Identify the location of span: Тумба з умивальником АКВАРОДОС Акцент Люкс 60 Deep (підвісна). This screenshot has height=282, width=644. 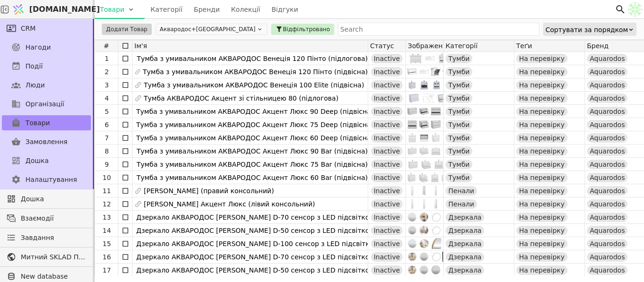
(255, 138).